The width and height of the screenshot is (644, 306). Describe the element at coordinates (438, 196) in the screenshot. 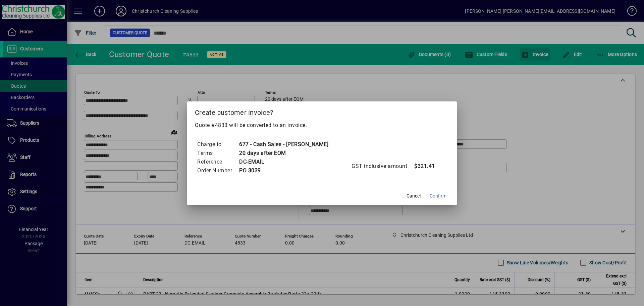

I see `button: Confirm` at that location.